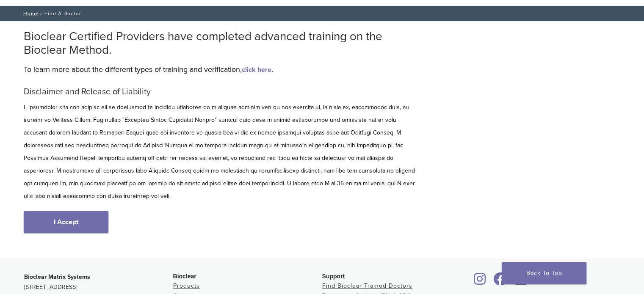 Image resolution: width=644 pixels, height=294 pixels. Describe the element at coordinates (29, 14) in the screenshot. I see `a: Home` at that location.